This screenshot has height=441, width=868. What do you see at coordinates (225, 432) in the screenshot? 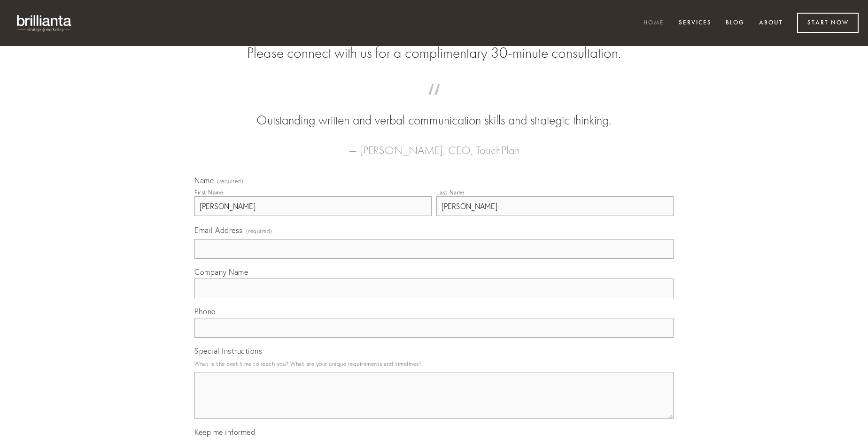
I see `span: Keep me informed` at bounding box center [225, 432].